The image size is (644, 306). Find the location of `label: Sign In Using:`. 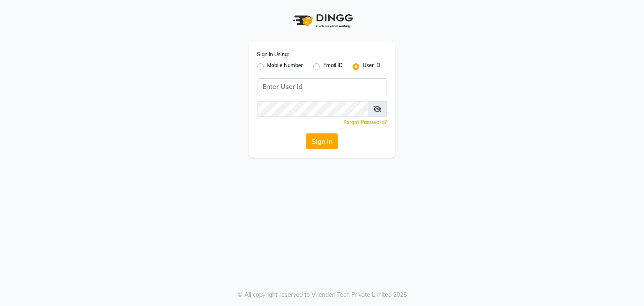

label: Sign In Using: is located at coordinates (273, 55).